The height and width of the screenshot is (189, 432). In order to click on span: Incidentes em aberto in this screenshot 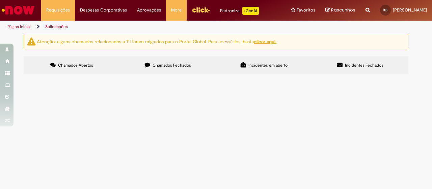, I will do `click(268, 65)`.